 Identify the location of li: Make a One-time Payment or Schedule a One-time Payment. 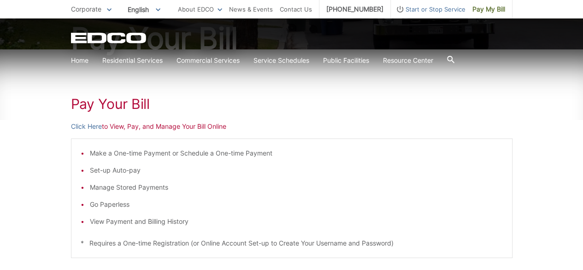
(296, 153).